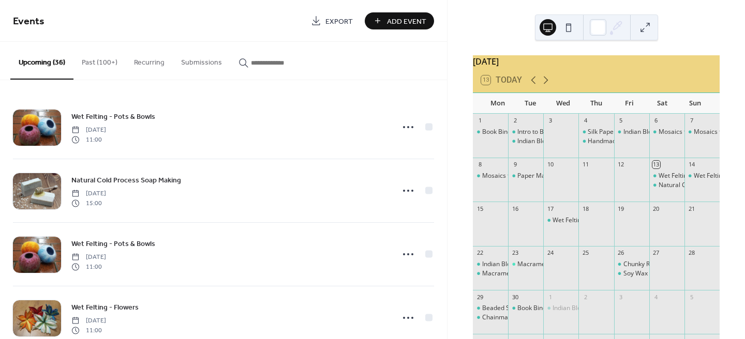 Image resolution: width=745 pixels, height=339 pixels. I want to click on div: Fri, so click(629, 104).